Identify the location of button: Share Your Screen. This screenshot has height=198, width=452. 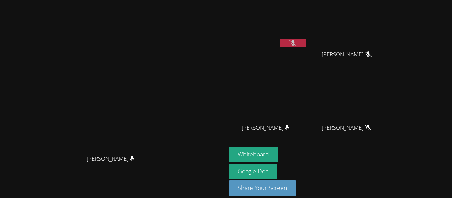
(263, 188).